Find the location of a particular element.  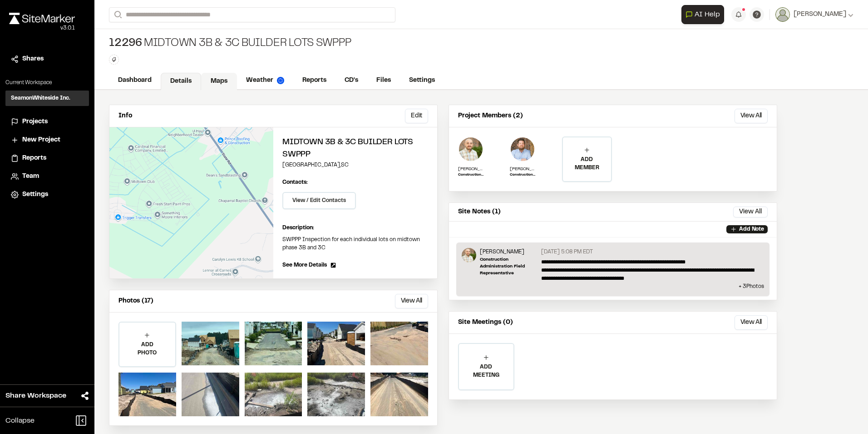

a: Maps is located at coordinates (219, 81).